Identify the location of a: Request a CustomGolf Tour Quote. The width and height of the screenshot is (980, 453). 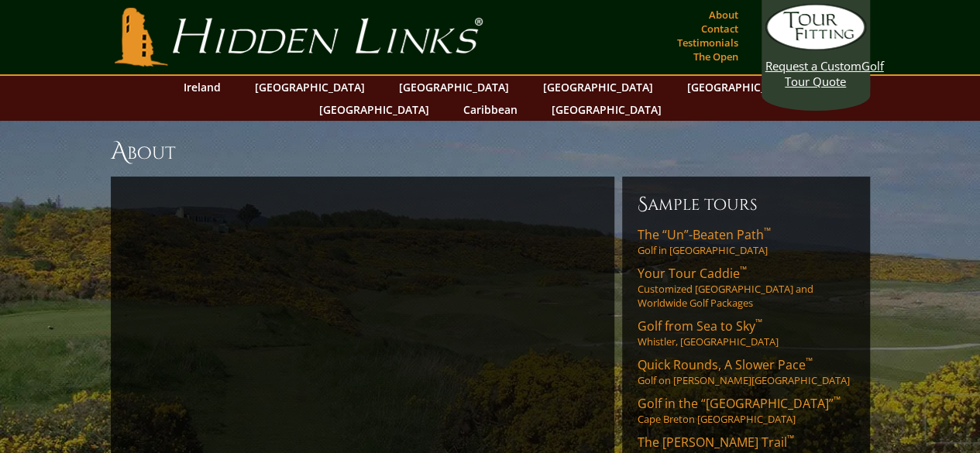
(816, 47).